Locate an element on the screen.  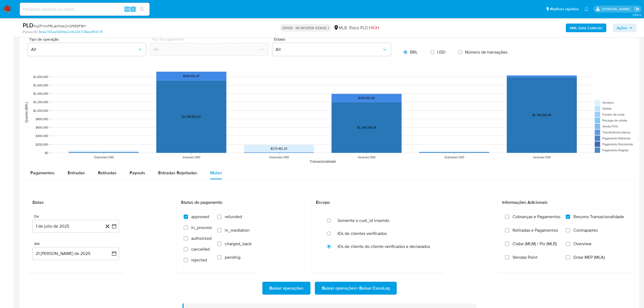
b: AML Data Collector is located at coordinates (587, 28).